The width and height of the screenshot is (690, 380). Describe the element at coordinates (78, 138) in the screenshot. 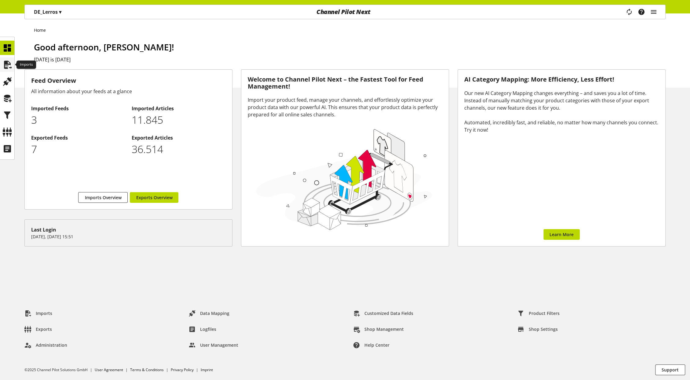

I see `h2: Exported Feeds` at that location.